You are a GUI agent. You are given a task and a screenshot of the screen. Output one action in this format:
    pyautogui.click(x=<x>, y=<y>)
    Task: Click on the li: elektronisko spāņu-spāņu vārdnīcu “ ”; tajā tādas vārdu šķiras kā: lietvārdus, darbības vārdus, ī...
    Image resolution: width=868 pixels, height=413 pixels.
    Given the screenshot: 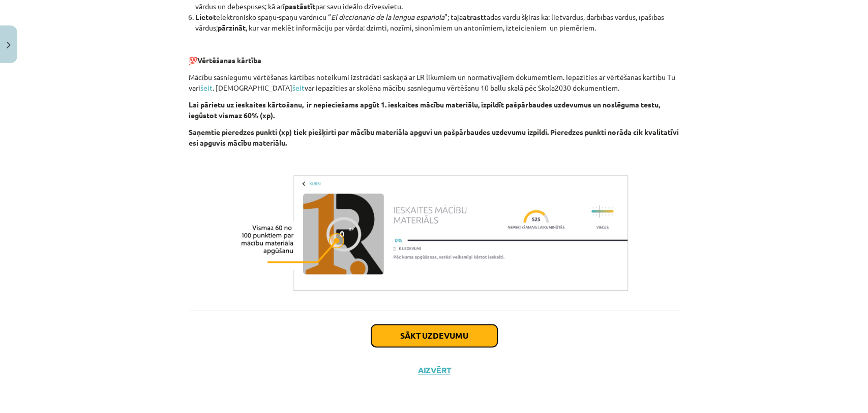 What is the action you would take?
    pyautogui.click(x=437, y=22)
    